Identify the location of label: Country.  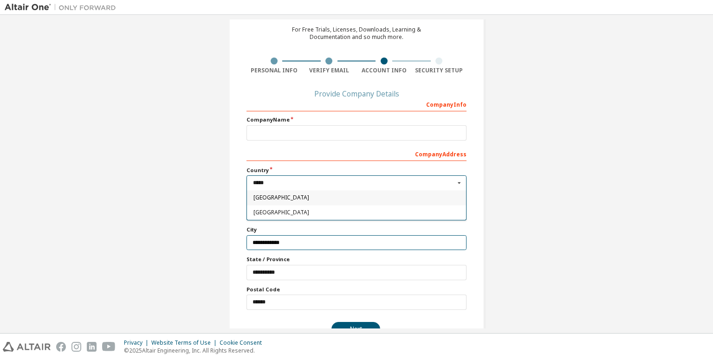
(356, 170).